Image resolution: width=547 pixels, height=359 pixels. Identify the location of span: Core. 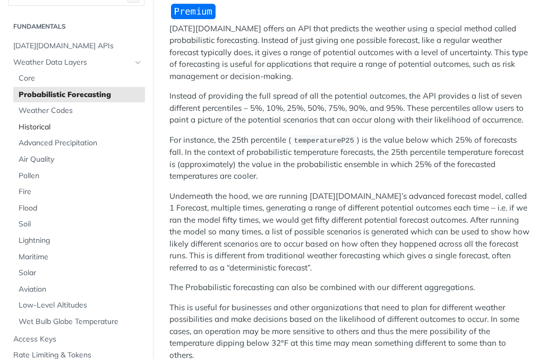
(80, 79).